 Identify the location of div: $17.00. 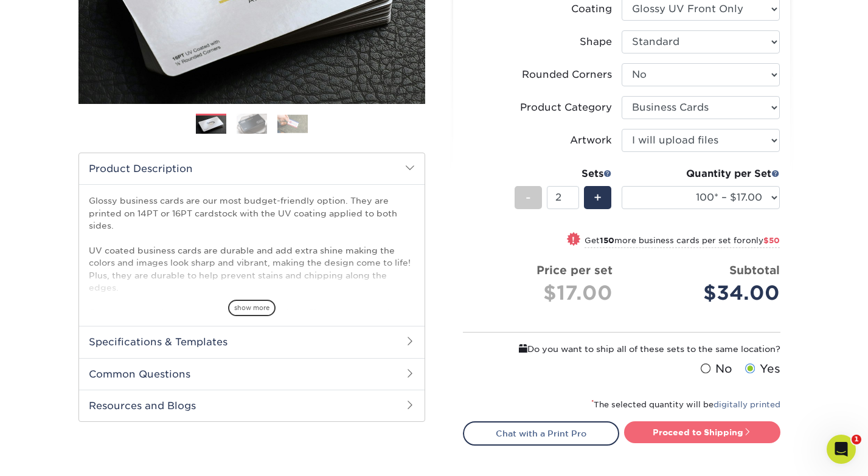
(543, 293).